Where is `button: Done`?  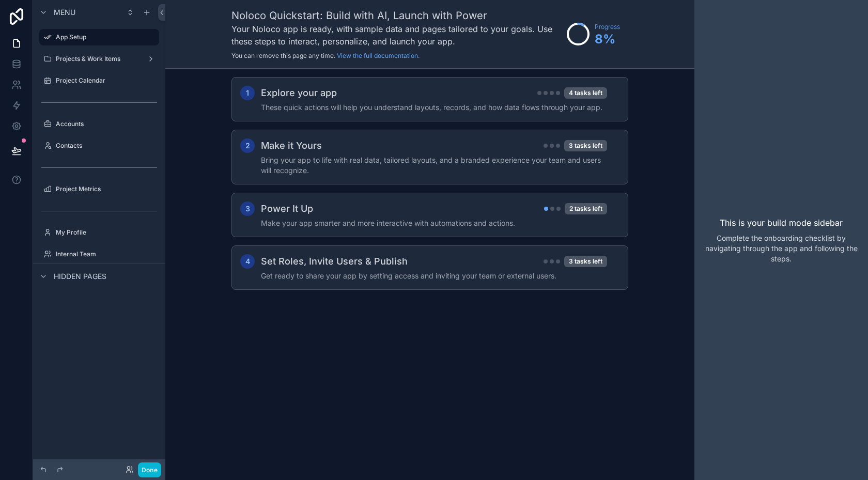
button: Done is located at coordinates (149, 470).